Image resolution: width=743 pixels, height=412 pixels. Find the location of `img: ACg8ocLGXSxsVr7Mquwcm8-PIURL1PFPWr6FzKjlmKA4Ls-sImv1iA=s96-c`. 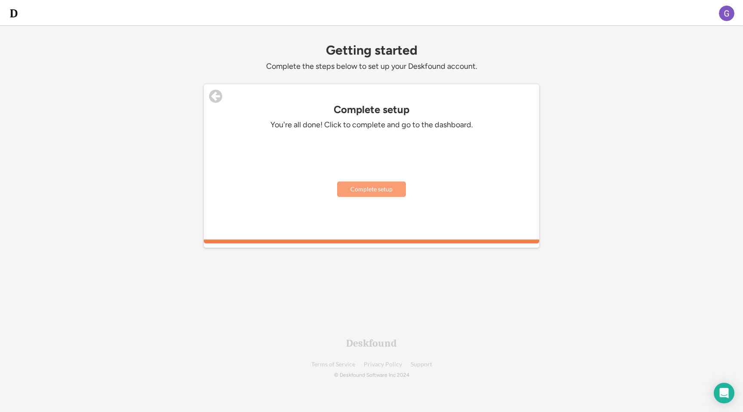

img: ACg8ocLGXSxsVr7Mquwcm8-PIURL1PFPWr6FzKjlmKA4Ls-sImv1iA=s96-c is located at coordinates (727, 13).